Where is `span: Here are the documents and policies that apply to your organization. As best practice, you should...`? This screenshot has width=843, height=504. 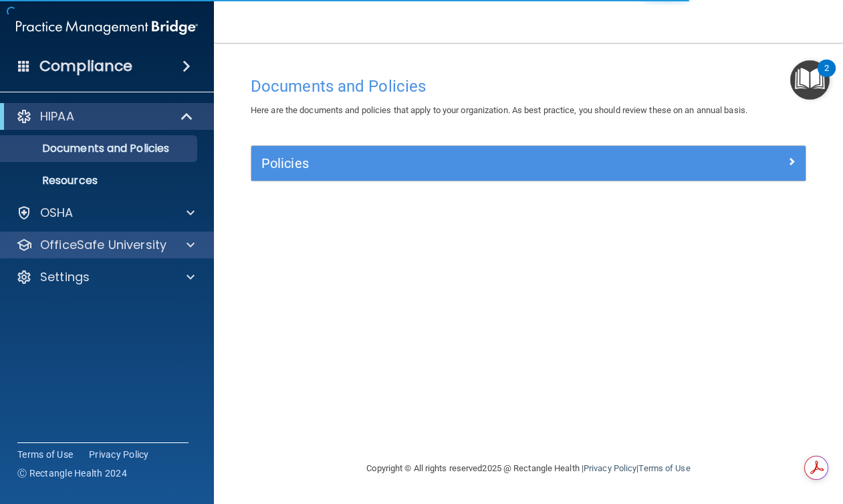
span: Here are the documents and policies that apply to your organization. As best practice, you should... is located at coordinates (499, 109).